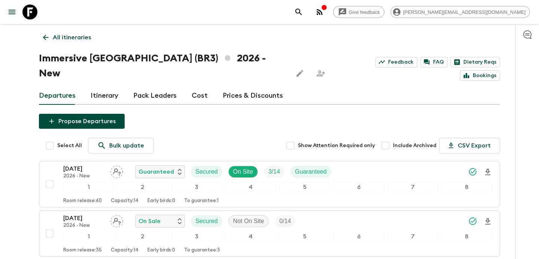 Image resolution: width=539 pixels, height=259 pixels. What do you see at coordinates (253, 96) in the screenshot?
I see `a: Prices & Discounts` at bounding box center [253, 96].